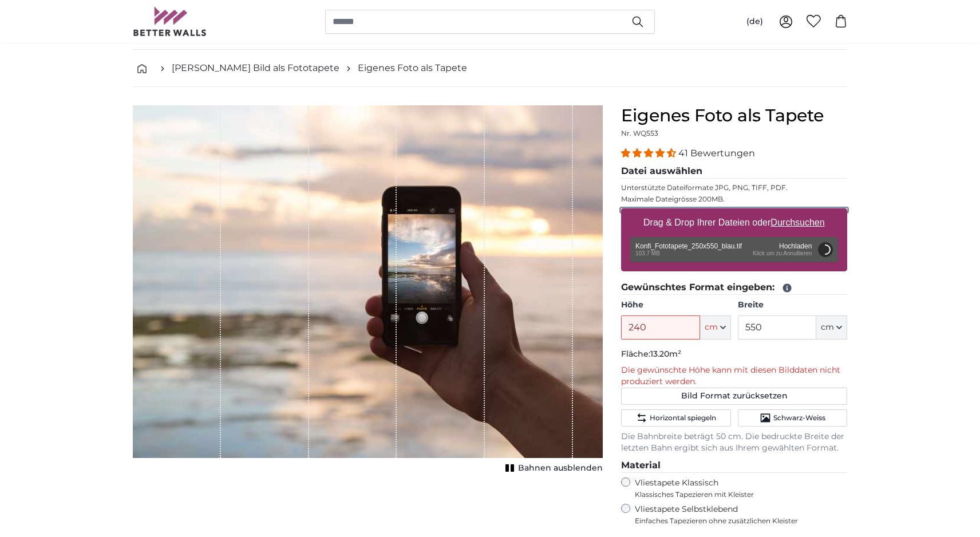 Image resolution: width=980 pixels, height=537 pixels. Describe the element at coordinates (560, 468) in the screenshot. I see `span: Bahnen ausblenden` at that location.